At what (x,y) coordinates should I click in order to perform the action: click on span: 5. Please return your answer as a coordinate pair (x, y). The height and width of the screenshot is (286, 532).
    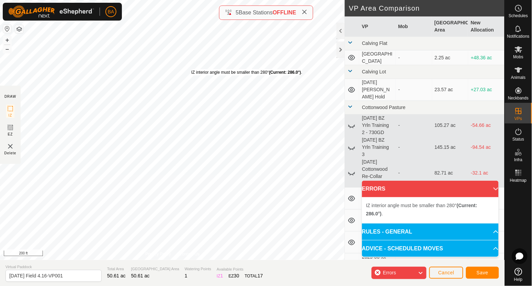
    Looking at the image, I should click on (237, 12).